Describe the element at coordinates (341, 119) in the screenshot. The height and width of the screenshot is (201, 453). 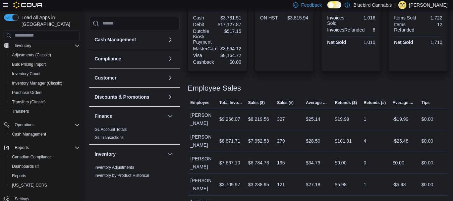
I see `div: $19.99` at that location.